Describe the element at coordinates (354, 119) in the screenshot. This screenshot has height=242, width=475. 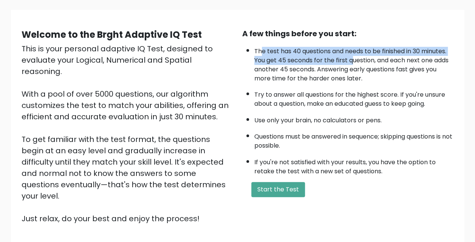
I see `li: Use only your brain, no calculators or pens.` at that location.